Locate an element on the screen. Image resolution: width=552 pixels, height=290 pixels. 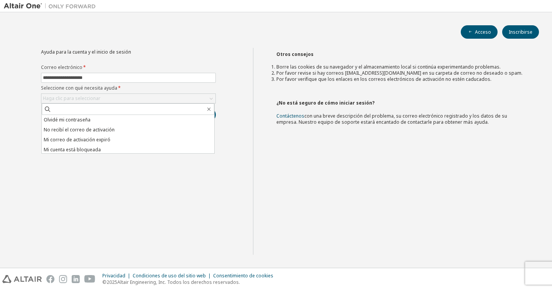
img: altair_logo.svg is located at coordinates (22, 279).